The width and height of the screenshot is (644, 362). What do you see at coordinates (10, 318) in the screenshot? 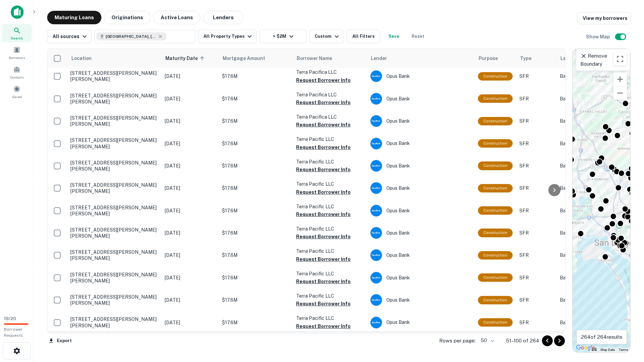
I see `span: 19 / 20` at bounding box center [10, 318].